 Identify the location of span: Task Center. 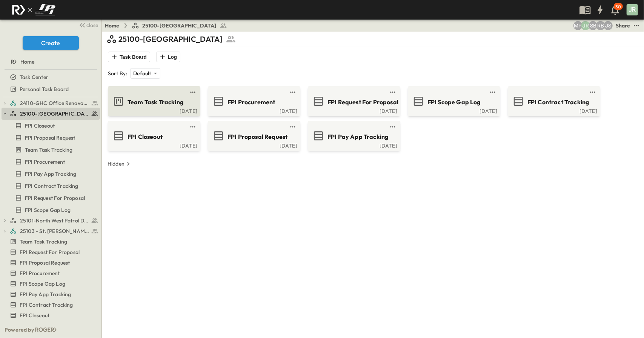
(34, 77).